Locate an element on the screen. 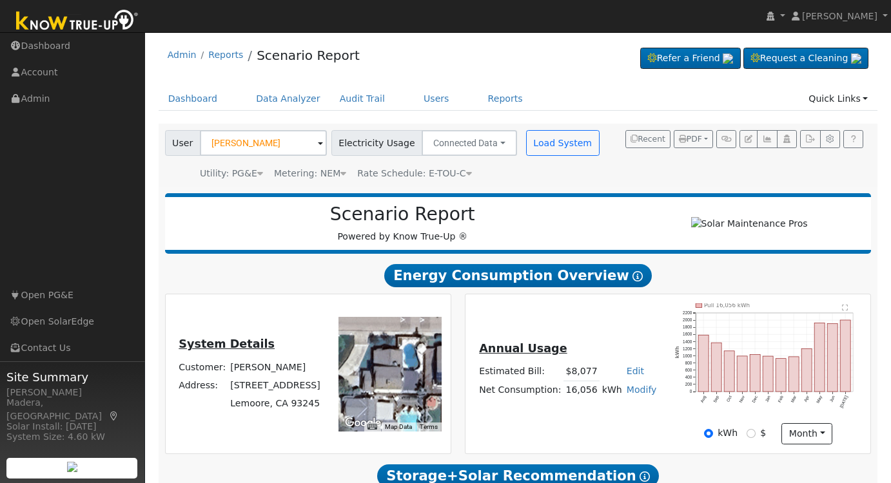  input: Select a User is located at coordinates (263, 143).